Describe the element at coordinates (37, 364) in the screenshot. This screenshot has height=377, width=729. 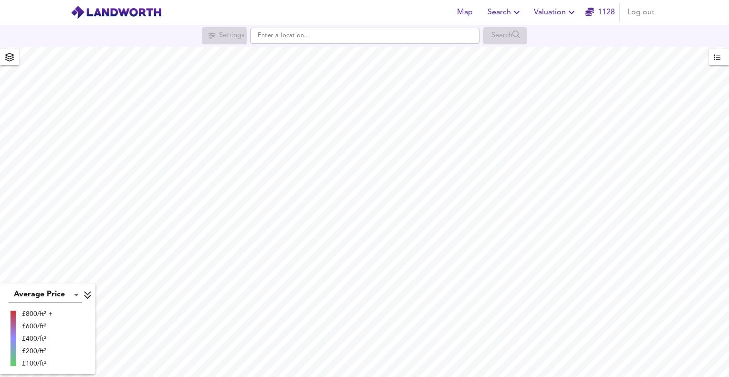
I see `div: £100/ft²` at that location.